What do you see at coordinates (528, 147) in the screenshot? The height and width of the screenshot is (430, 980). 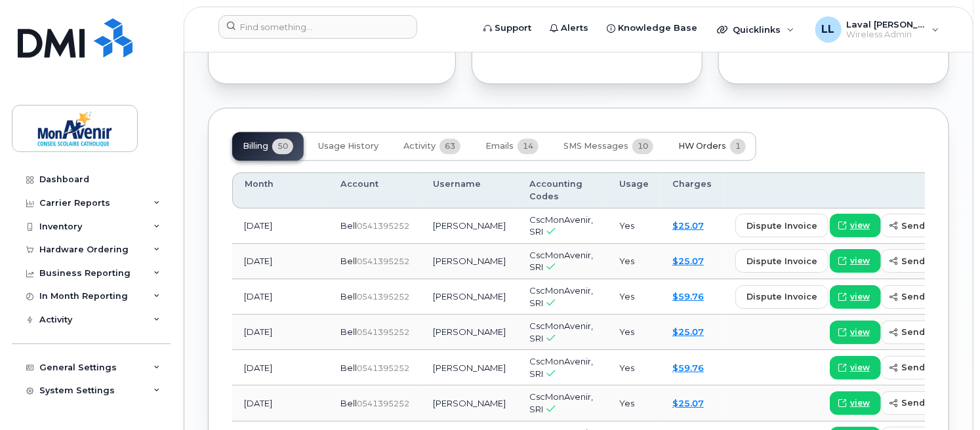 I see `span: 14` at bounding box center [528, 147].